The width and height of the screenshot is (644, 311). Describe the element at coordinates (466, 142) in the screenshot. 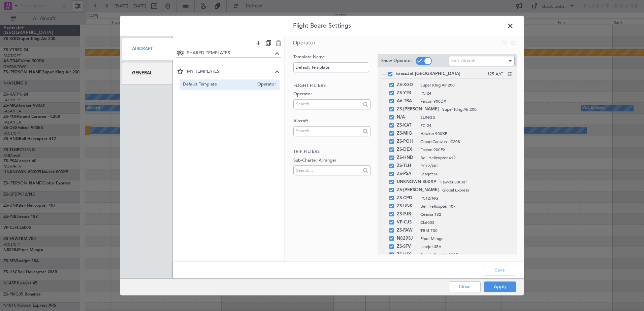

I see `span: Grand Caravan - C208` at that location.